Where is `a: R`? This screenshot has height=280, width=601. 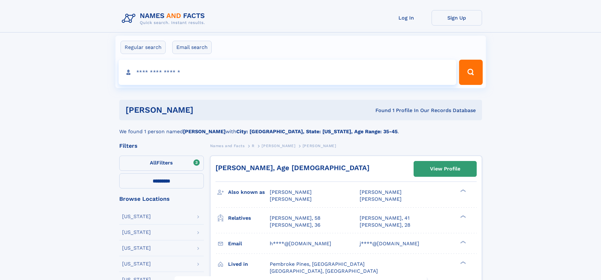 a: R is located at coordinates (253, 145).